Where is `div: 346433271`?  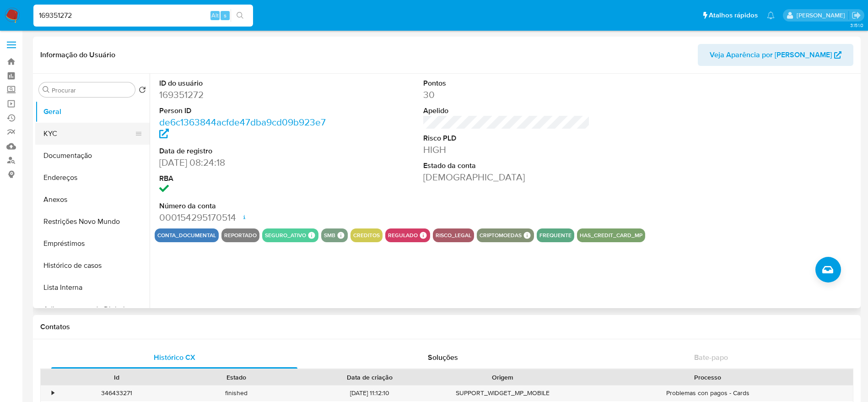
div: 346433271 is located at coordinates (117, 392).